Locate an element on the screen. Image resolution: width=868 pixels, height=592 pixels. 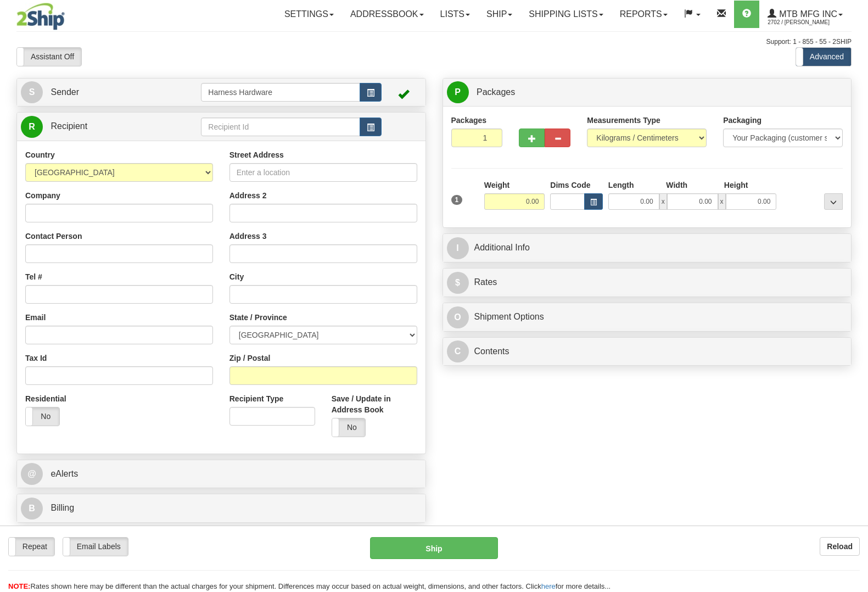
label: Address 2 is located at coordinates (248, 196).